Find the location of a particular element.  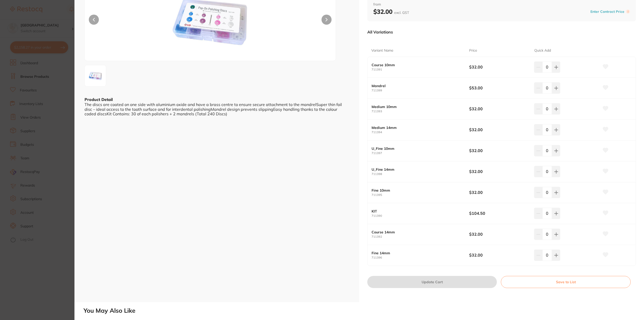

b: Product Detail is located at coordinates (99, 100).